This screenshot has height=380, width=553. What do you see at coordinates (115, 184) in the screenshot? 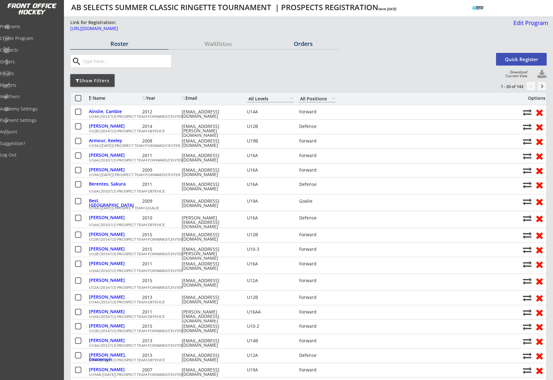
I see `div: Berentes, Sakura` at bounding box center [115, 184].